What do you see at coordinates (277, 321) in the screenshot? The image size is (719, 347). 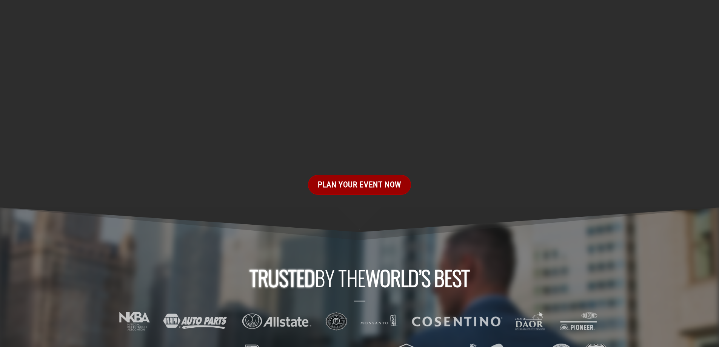 I see `img: Allstate` at bounding box center [277, 321].